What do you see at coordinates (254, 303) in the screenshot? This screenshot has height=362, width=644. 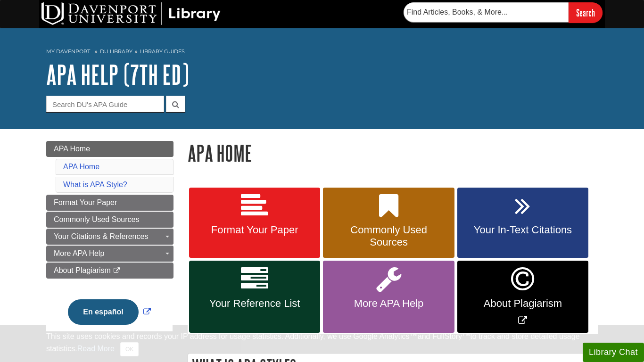 I see `span: Your Reference List` at bounding box center [254, 303].